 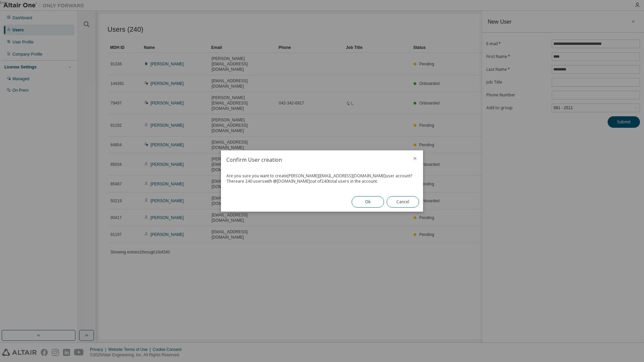 What do you see at coordinates (403, 202) in the screenshot?
I see `button: Cancel` at bounding box center [403, 202].